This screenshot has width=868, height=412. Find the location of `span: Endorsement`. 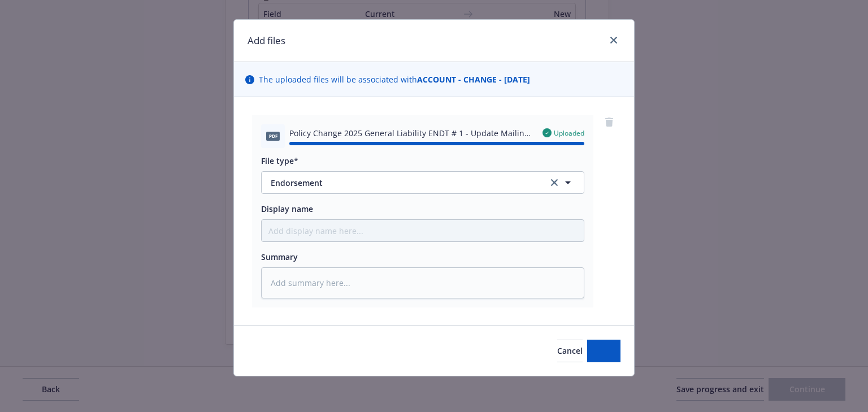

span: Endorsement is located at coordinates (401, 183).